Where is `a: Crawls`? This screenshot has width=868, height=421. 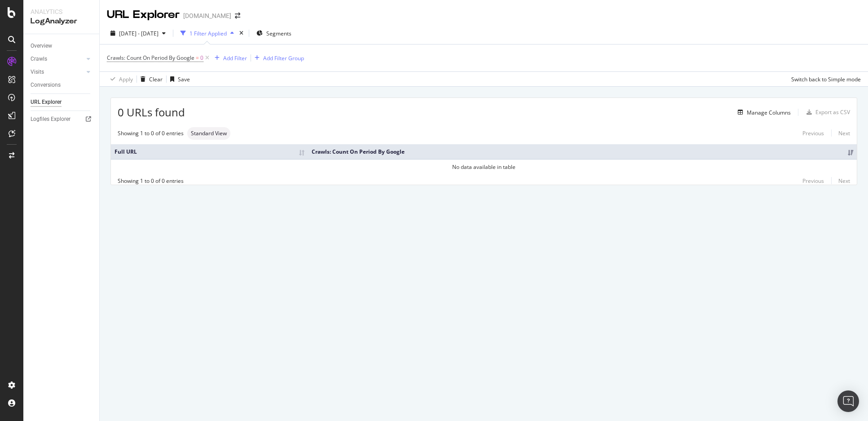 a: Crawls is located at coordinates (57, 58).